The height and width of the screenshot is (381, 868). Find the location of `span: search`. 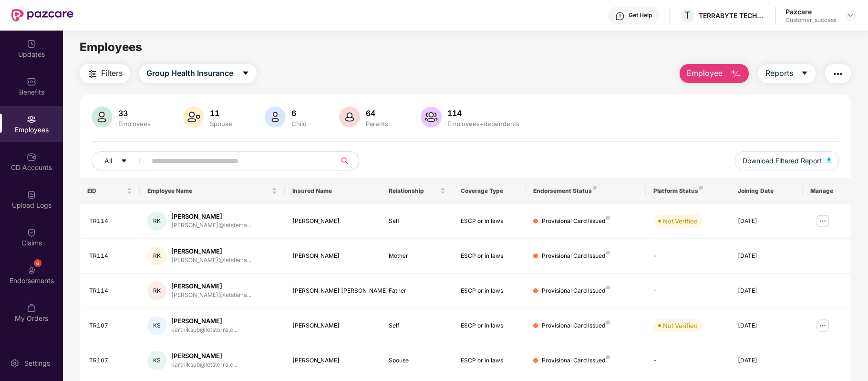

span: search is located at coordinates (345, 161).